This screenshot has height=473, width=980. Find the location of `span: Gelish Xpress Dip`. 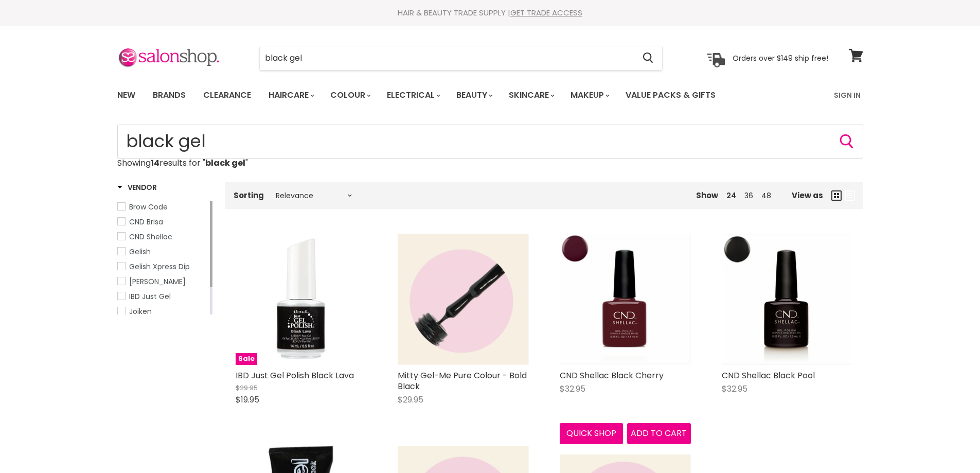

span: Gelish Xpress Dip is located at coordinates (159, 266).